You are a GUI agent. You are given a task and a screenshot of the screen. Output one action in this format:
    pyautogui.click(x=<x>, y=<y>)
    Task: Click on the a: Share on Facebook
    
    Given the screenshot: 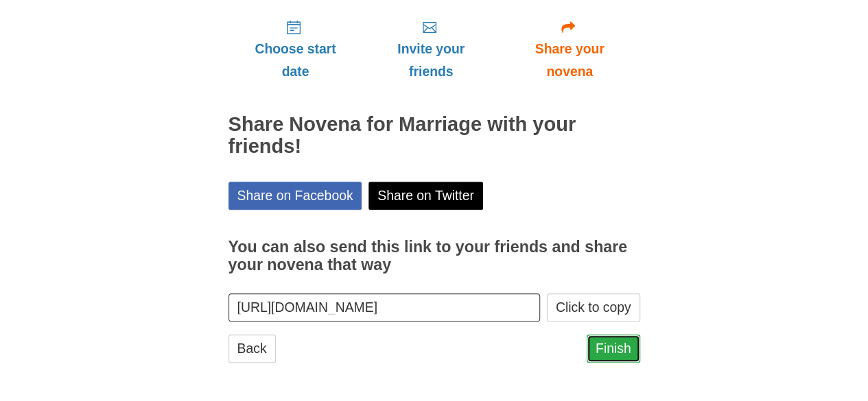 What is the action you would take?
    pyautogui.click(x=295, y=195)
    